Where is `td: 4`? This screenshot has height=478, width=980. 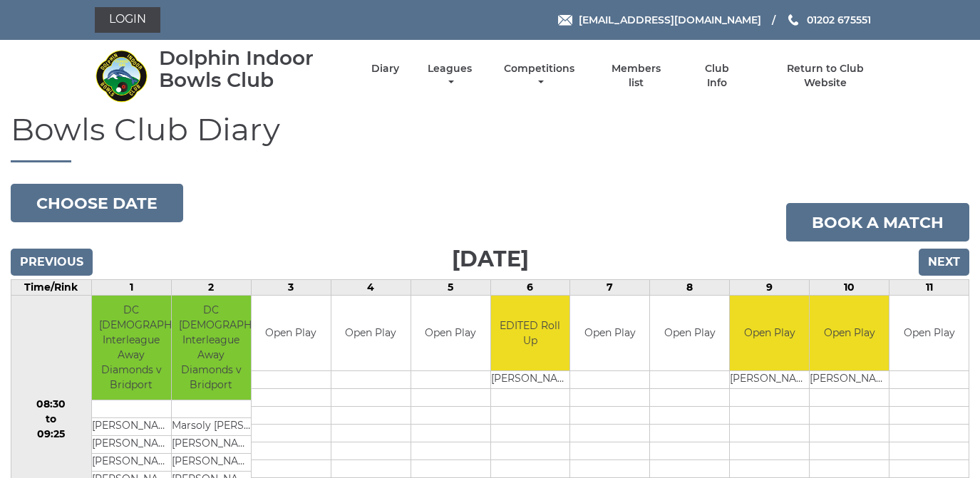 td: 4 is located at coordinates (371, 288).